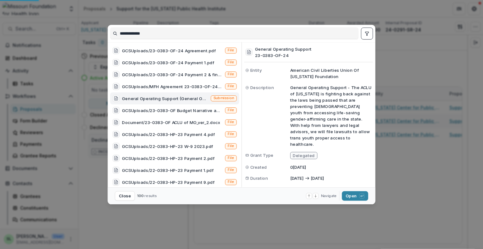 This screenshot has height=249, width=483. I want to click on span: Duration, so click(259, 178).